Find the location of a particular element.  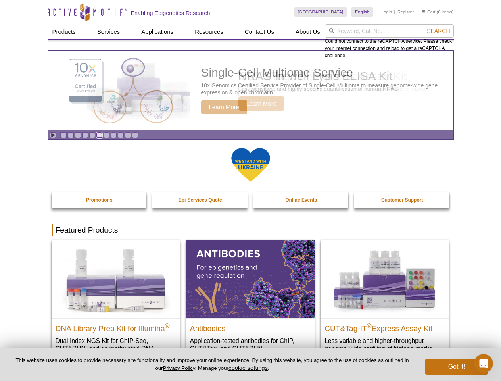

button: Got it! is located at coordinates (456, 366).